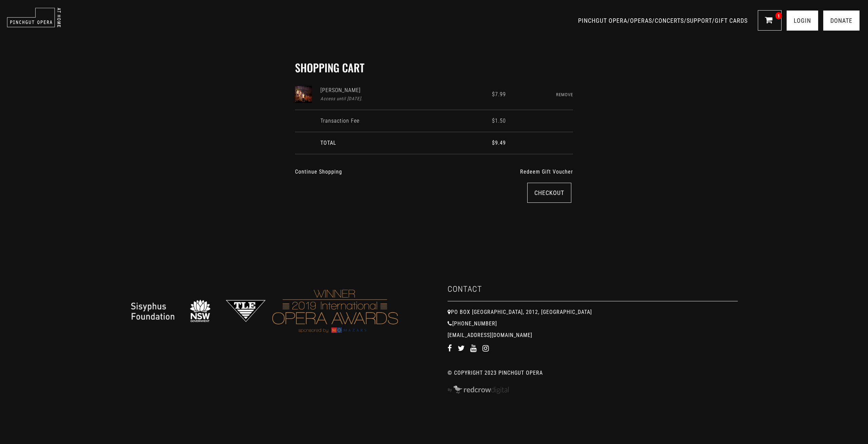  Describe the element at coordinates (770, 21) in the screenshot. I see `a: 1` at that location.